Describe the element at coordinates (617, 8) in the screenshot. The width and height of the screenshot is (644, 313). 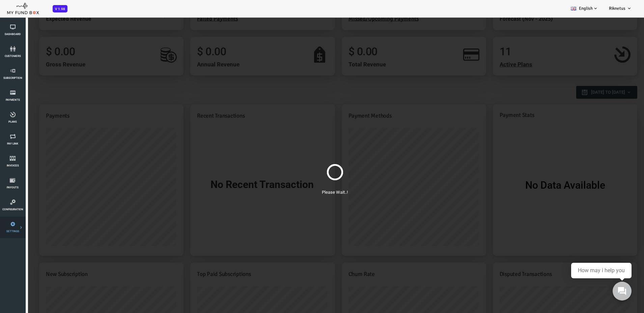
I see `span: Riknetus` at that location.